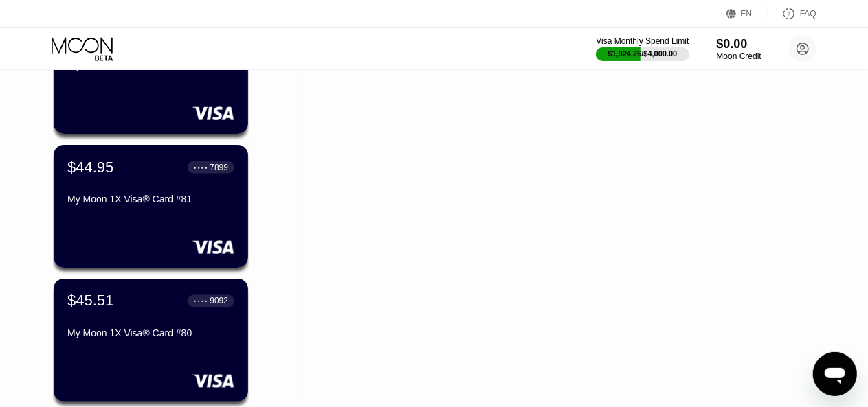  What do you see at coordinates (150, 334) in the screenshot?
I see `div: My Moon 1X Visa® Card #80` at bounding box center [150, 334].